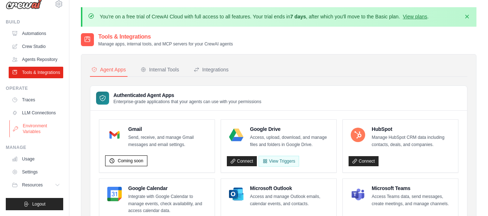 The width and height of the screenshot is (488, 216). I want to click on p: Access, upload, download, and manage files and folders in Google Drive., so click(290, 141).